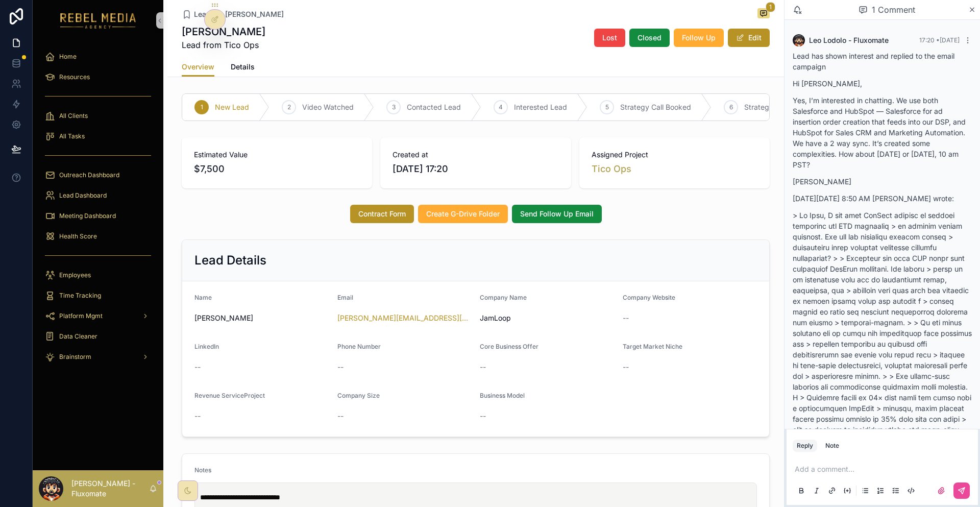  Describe the element at coordinates (382, 214) in the screenshot. I see `span: Contract Form` at that location.